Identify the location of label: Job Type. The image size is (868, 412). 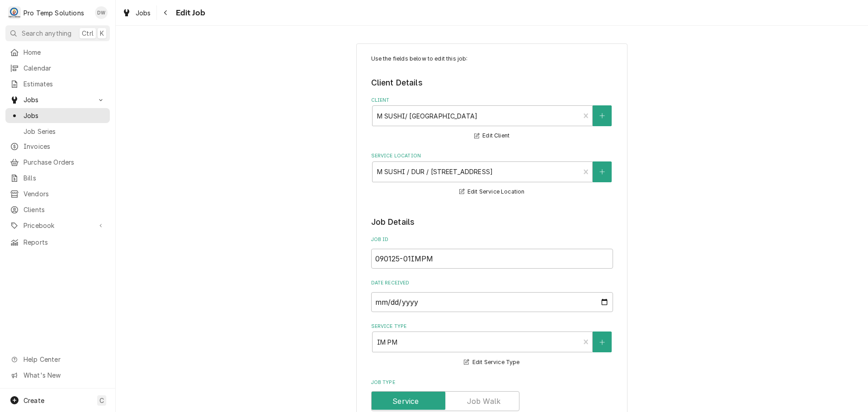
(492, 382).